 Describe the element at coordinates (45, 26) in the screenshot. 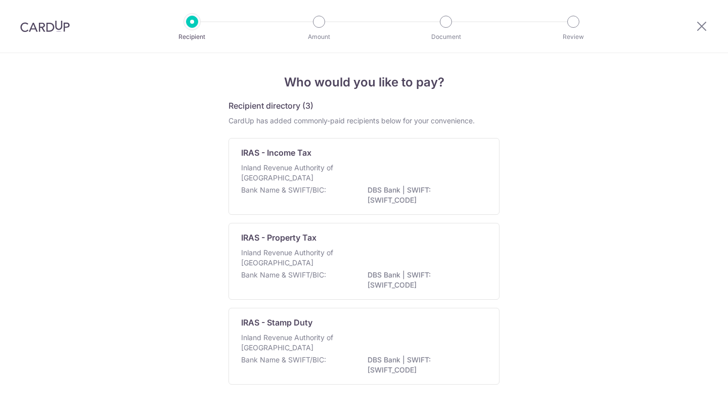

I see `img: CardUp` at that location.